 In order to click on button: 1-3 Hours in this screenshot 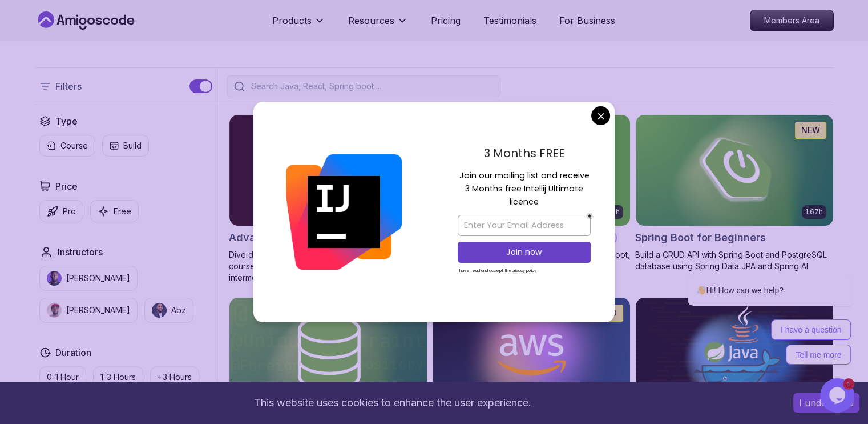, I will do `click(118, 377)`.